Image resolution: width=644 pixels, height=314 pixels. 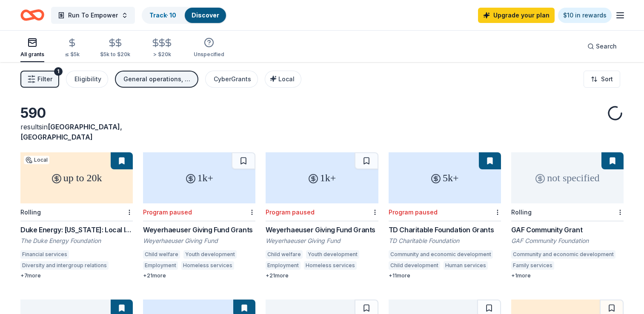 I want to click on button: Local, so click(x=283, y=79).